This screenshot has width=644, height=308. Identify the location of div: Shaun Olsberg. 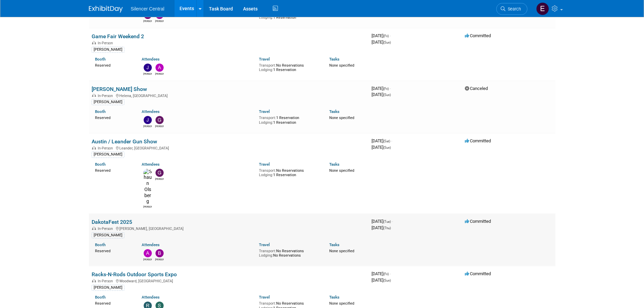
(148, 206).